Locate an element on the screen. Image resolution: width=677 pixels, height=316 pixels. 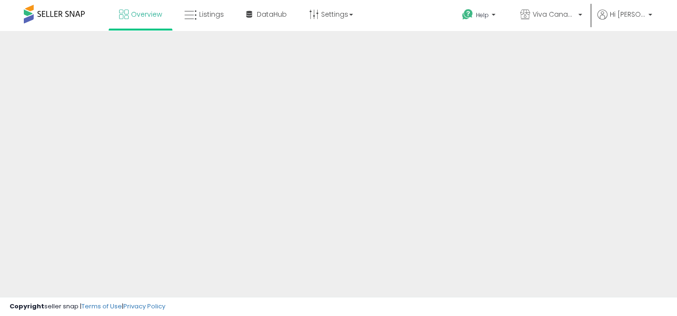
div: seller snap | | is located at coordinates (87, 306).